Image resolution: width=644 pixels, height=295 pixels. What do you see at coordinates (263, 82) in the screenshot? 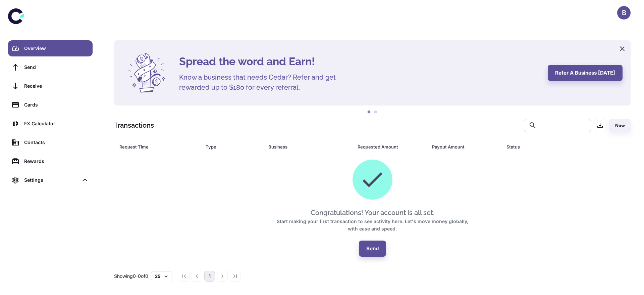
I see `h5: Know a business that needs Cedar? Refer and get rewarded up to $180 for every referral.` at bounding box center [263, 82].